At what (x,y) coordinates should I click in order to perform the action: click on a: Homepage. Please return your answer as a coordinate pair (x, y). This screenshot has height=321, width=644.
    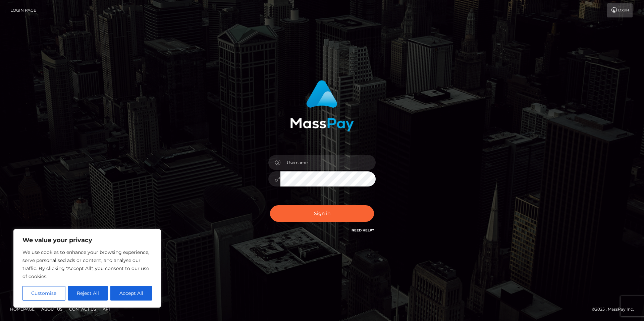
    Looking at the image, I should click on (22, 309).